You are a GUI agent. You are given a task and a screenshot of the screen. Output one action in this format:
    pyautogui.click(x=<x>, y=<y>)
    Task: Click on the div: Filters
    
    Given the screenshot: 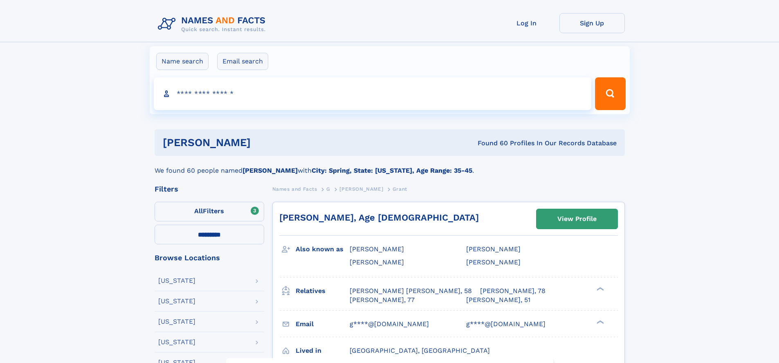 What is the action you would take?
    pyautogui.click(x=209, y=189)
    